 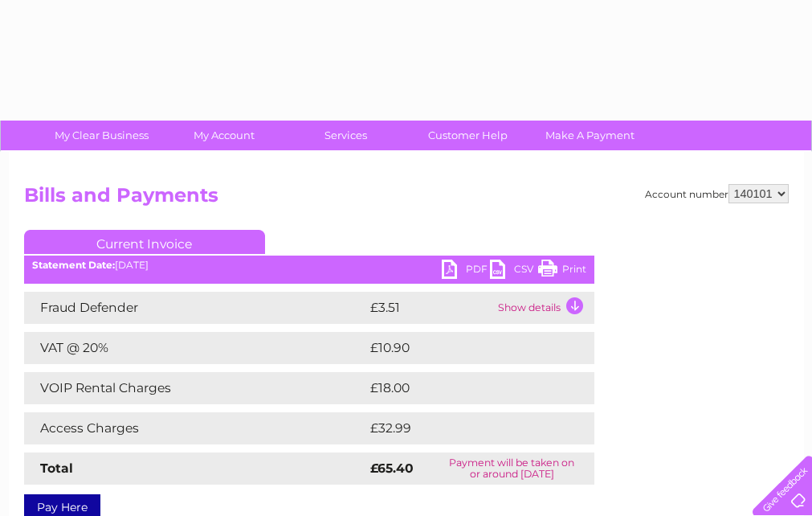 I want to click on a: CSV, so click(x=514, y=271).